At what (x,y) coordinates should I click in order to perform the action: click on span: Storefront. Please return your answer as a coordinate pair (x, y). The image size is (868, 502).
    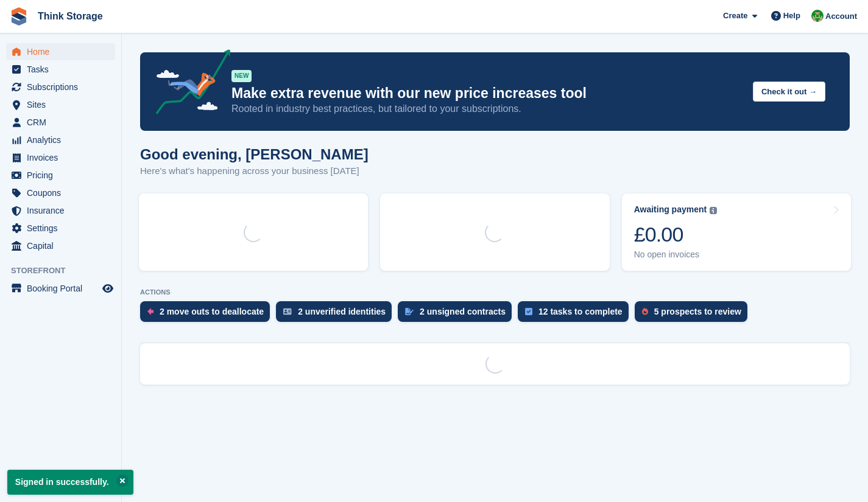
    Looking at the image, I should click on (66, 271).